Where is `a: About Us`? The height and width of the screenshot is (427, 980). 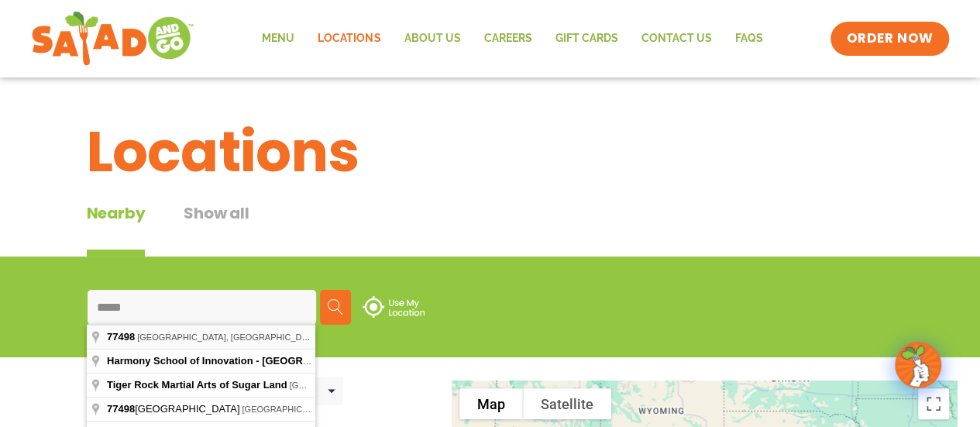 a: About Us is located at coordinates (431, 38).